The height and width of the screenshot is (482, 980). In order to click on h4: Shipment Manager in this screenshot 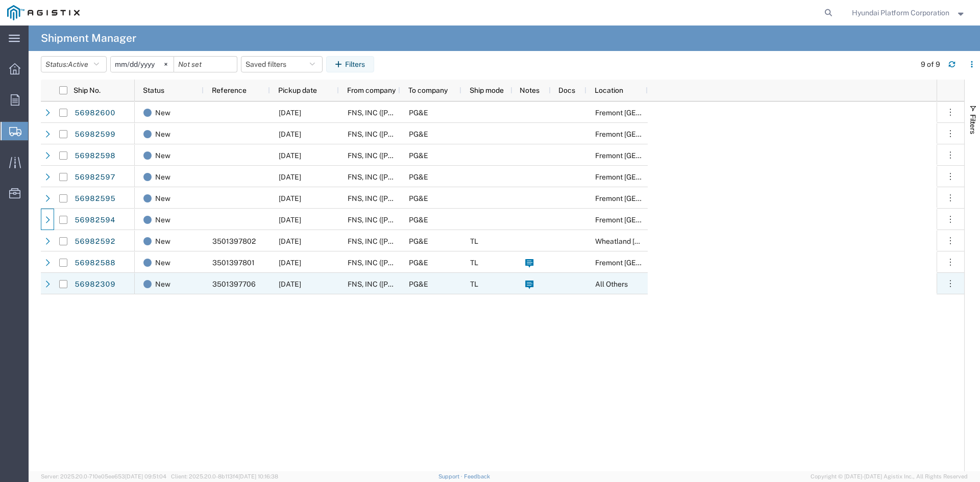, I will do `click(88, 39)`.